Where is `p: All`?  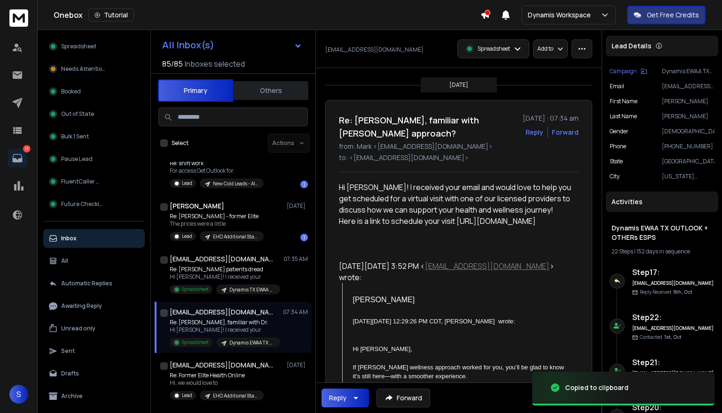 p: All is located at coordinates (64, 261).